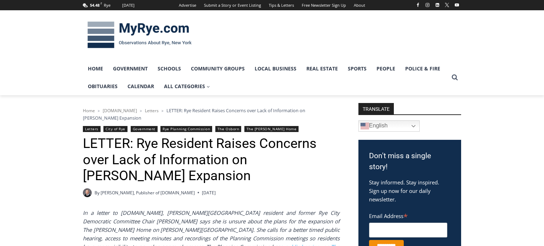 This screenshot has height=246, width=544. I want to click on a: Police & Fire, so click(423, 69).